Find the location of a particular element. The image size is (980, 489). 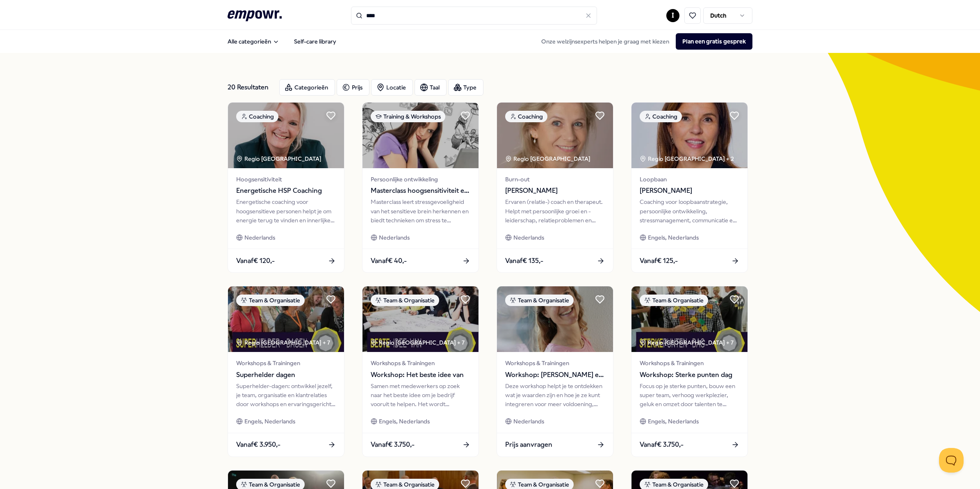

span: Energetische HSP Coaching is located at coordinates (286, 190).